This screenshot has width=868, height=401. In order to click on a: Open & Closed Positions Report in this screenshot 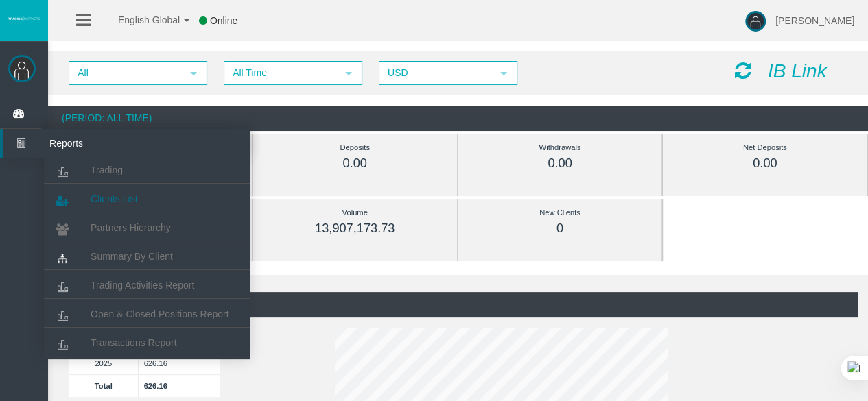, I will do `click(147, 314)`.